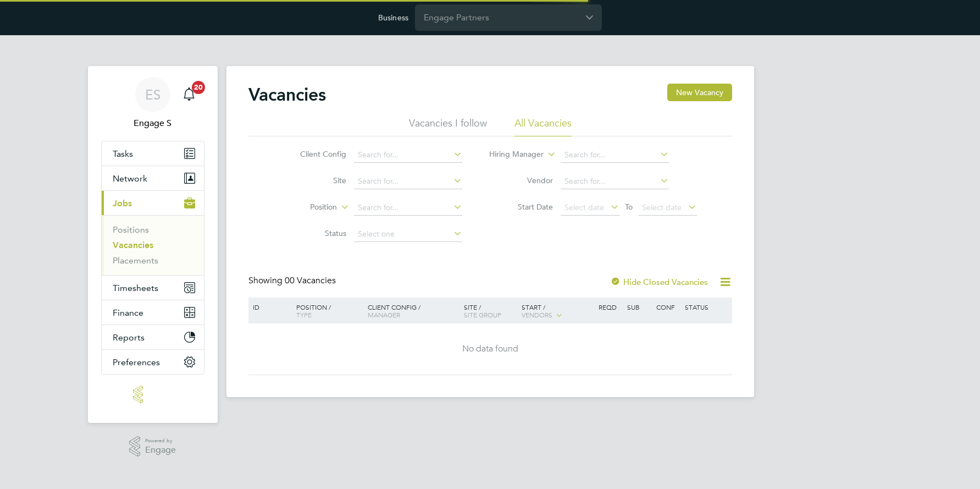 This screenshot has width=980, height=489. I want to click on span: Jobs, so click(122, 203).